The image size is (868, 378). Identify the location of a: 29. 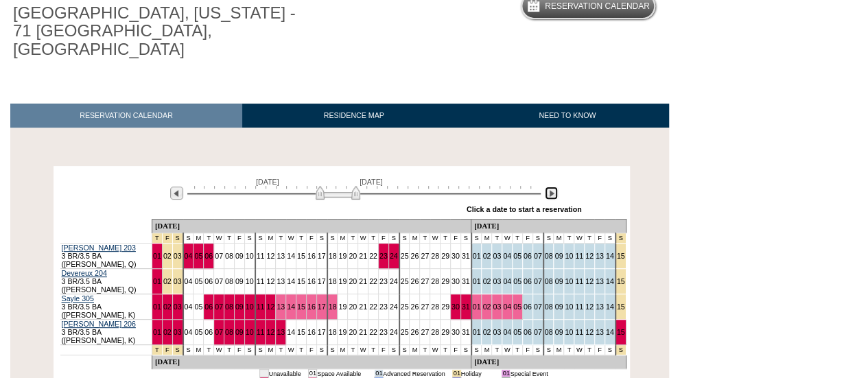
(445, 332).